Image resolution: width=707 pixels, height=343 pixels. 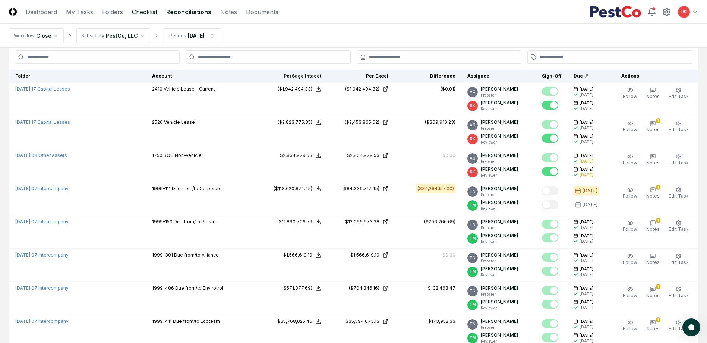 What do you see at coordinates (448, 89) in the screenshot?
I see `div: ($0.01)` at bounding box center [448, 89].